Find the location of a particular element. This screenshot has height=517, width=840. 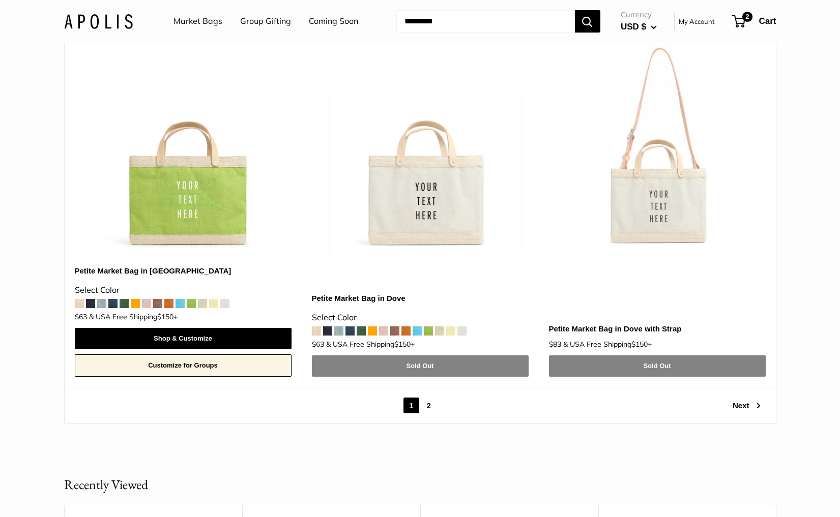

input: Search... is located at coordinates (485, 21).